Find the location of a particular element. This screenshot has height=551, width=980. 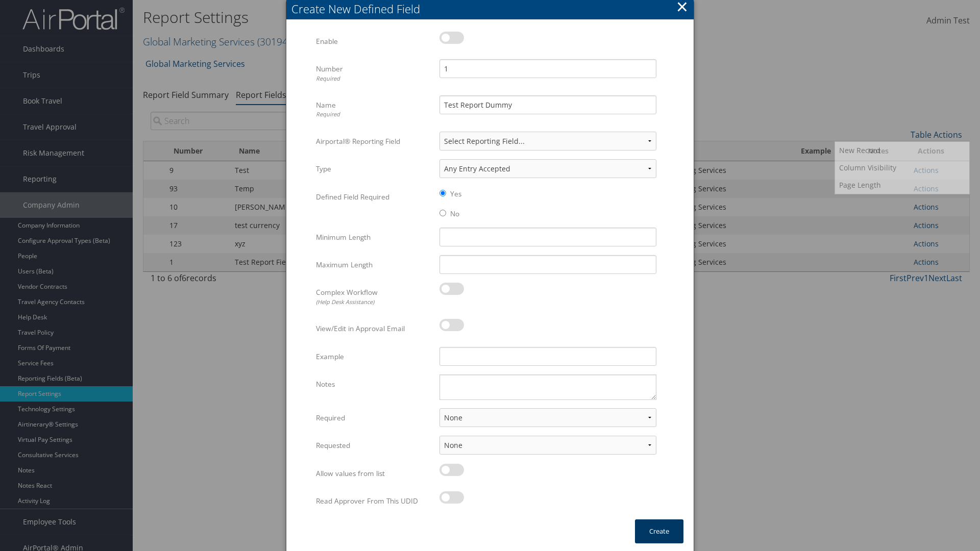

label: Number is located at coordinates (374, 73).